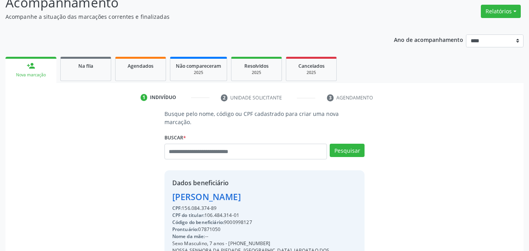  What do you see at coordinates (347, 150) in the screenshot?
I see `button: Pesquisar` at bounding box center [347, 150].